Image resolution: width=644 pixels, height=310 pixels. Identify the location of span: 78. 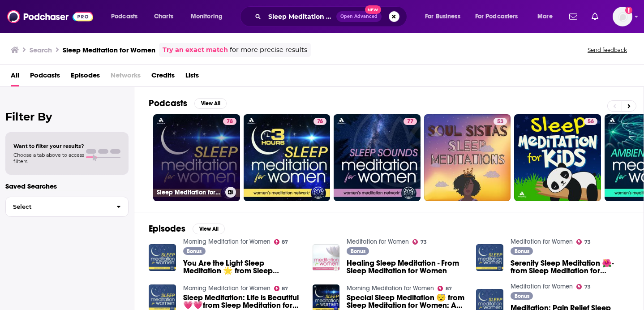
(230, 122).